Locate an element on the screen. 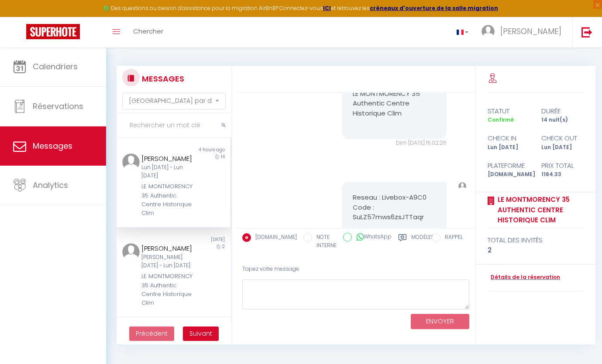 Image resolution: width=602 pixels, height=364 pixels. div: check out is located at coordinates (562, 138).